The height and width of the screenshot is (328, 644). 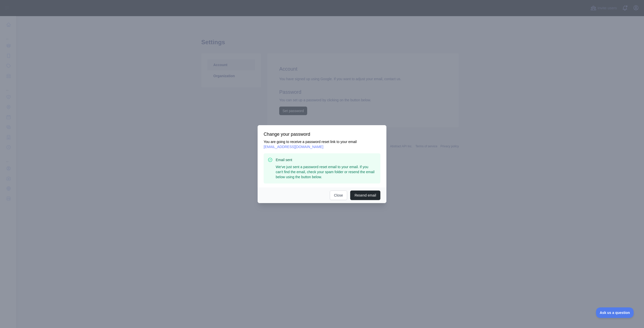 What do you see at coordinates (322, 144) in the screenshot?
I see `p: You are going to receive a password reset link to your email` at bounding box center [322, 144].